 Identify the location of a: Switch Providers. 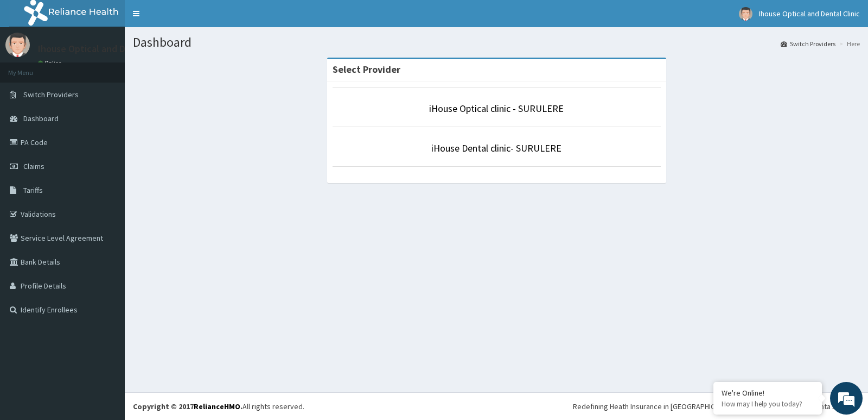
(808, 44).